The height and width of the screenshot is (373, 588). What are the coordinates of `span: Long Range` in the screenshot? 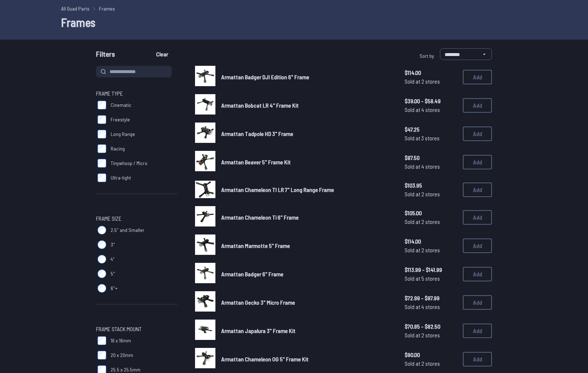 It's located at (123, 134).